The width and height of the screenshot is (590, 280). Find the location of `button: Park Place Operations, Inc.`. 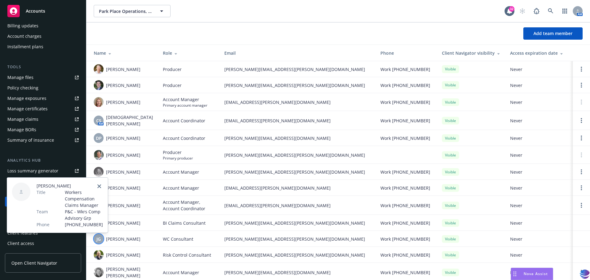

button: Park Place Operations, Inc. is located at coordinates (132, 11).